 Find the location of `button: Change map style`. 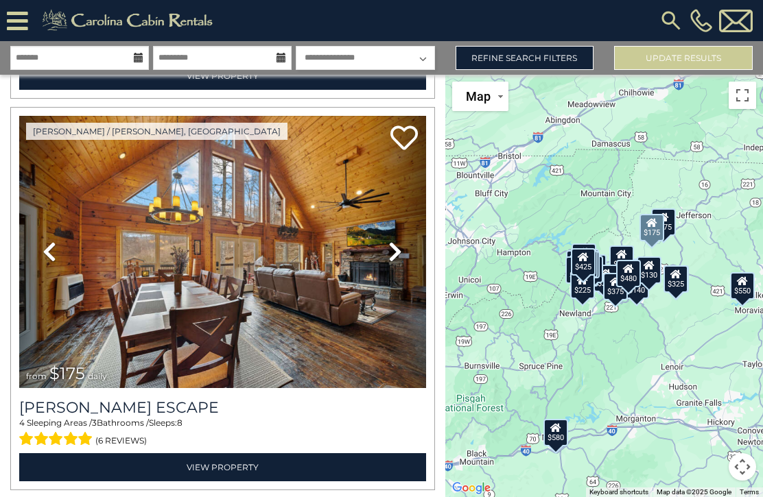

button: Change map style is located at coordinates (480, 96).